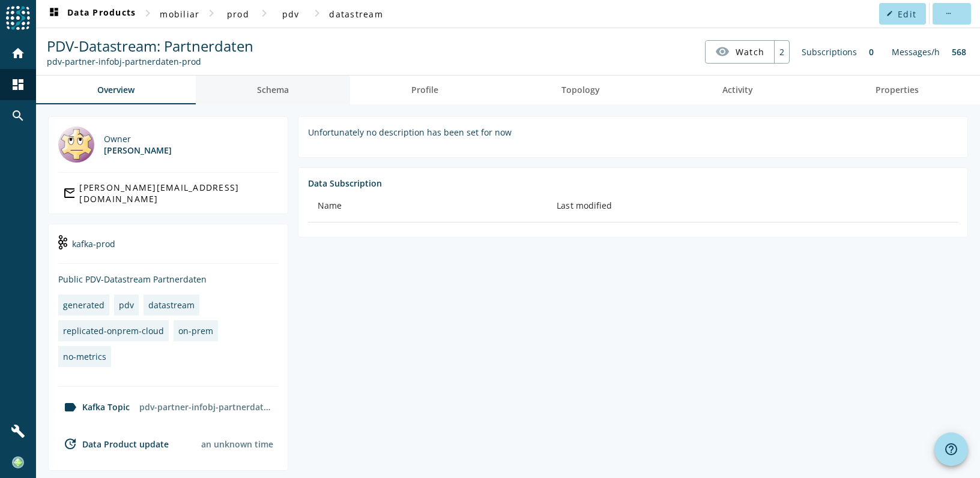  Describe the element at coordinates (291, 14) in the screenshot. I see `span: pdv` at that location.